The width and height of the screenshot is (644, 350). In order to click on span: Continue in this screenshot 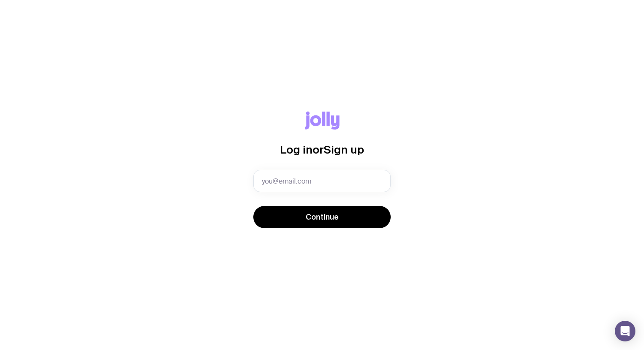, I will do `click(322, 218)`.